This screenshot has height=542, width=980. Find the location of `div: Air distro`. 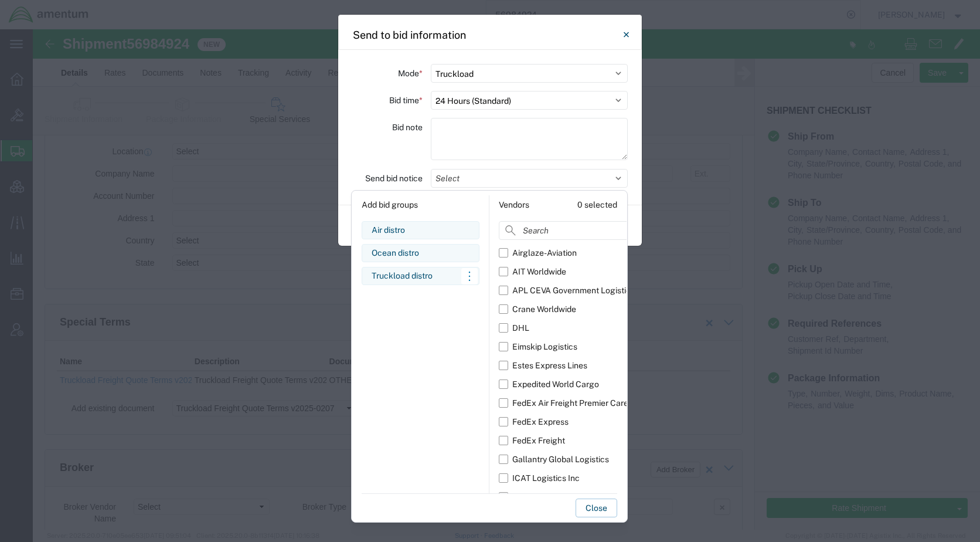

div: Air distro is located at coordinates (420, 230).